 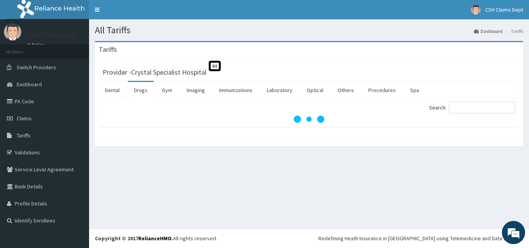 I want to click on span: CSH Claims Dept, so click(x=504, y=10).